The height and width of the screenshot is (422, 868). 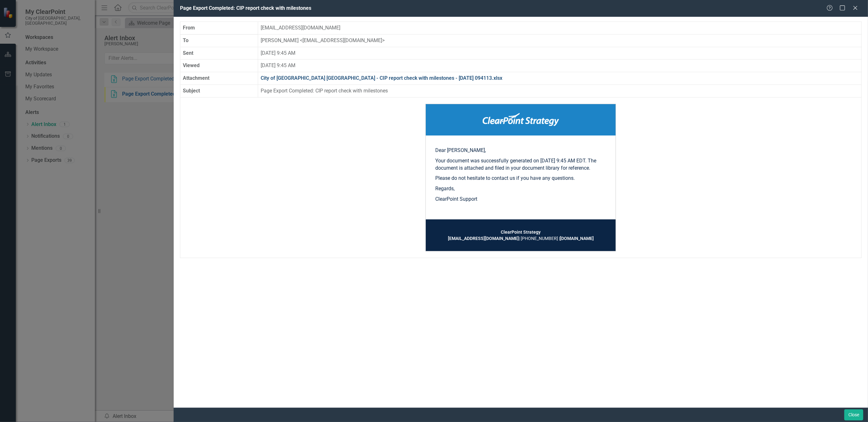 I want to click on span: Page Export Completed: CIP report check with milestones, so click(x=245, y=8).